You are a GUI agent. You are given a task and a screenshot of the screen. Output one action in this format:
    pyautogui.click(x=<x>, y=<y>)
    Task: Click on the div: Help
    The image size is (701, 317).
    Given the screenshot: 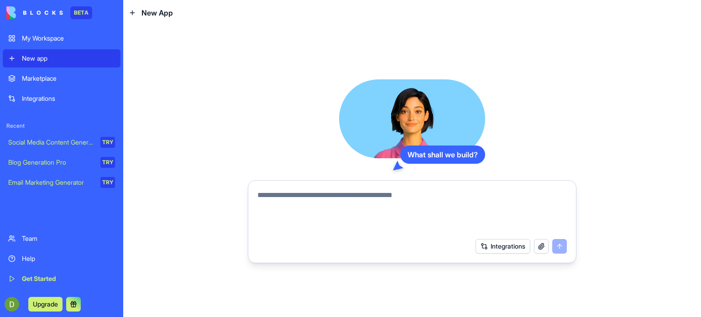 What is the action you would take?
    pyautogui.click(x=68, y=259)
    